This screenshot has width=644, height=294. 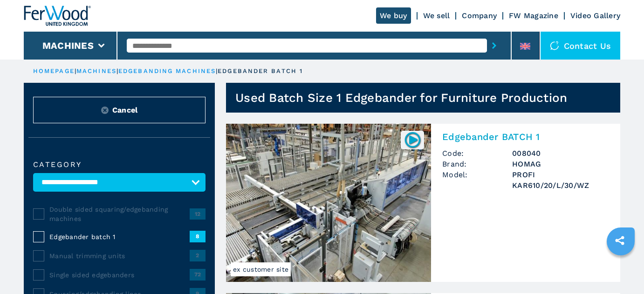 I want to click on span: Brand:, so click(x=478, y=164).